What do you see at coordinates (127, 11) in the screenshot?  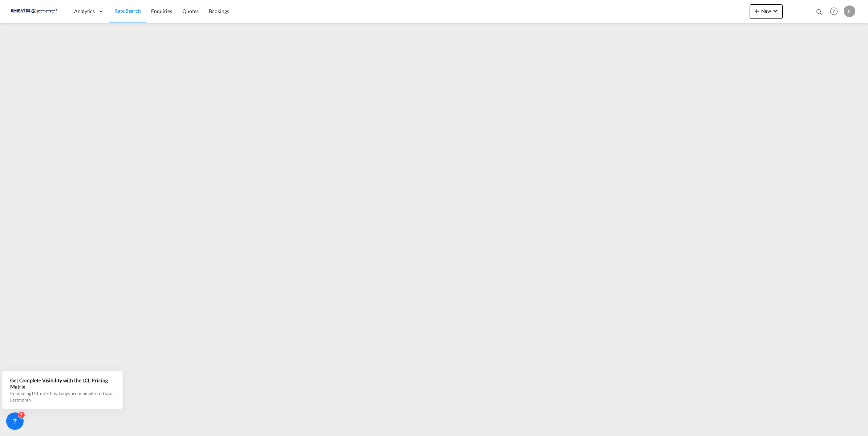 I see `span: Rate Search` at bounding box center [127, 11].